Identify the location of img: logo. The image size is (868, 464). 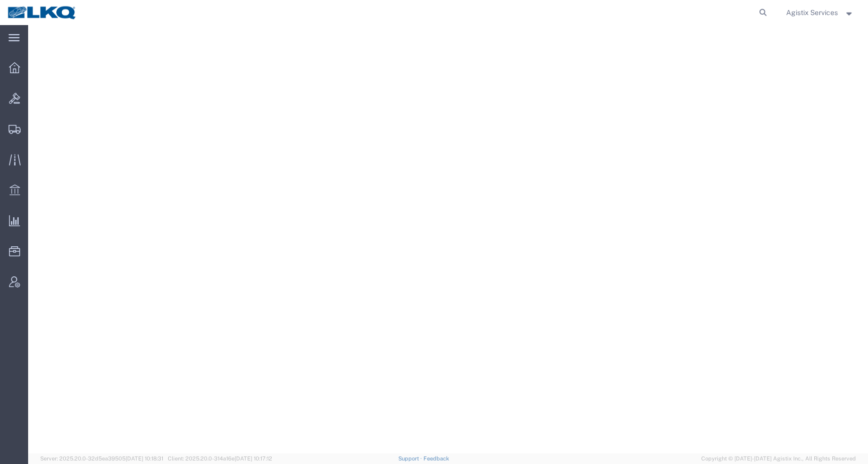
(43, 13).